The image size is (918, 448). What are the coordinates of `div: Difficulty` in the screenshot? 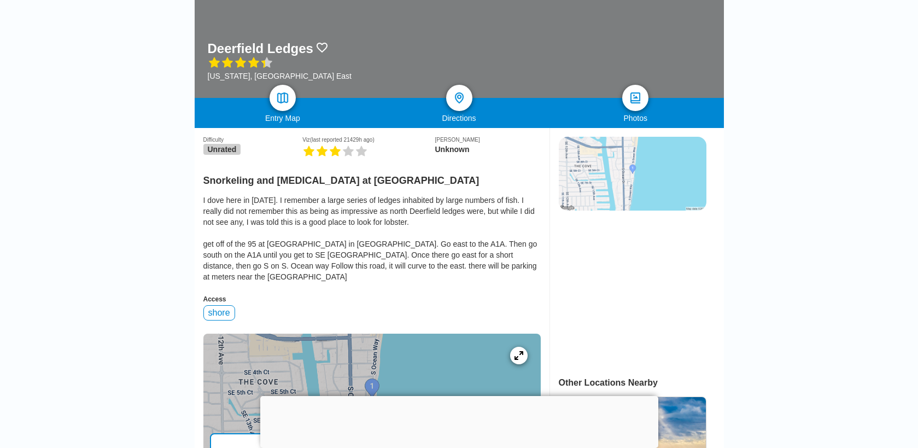 It's located at (253, 139).